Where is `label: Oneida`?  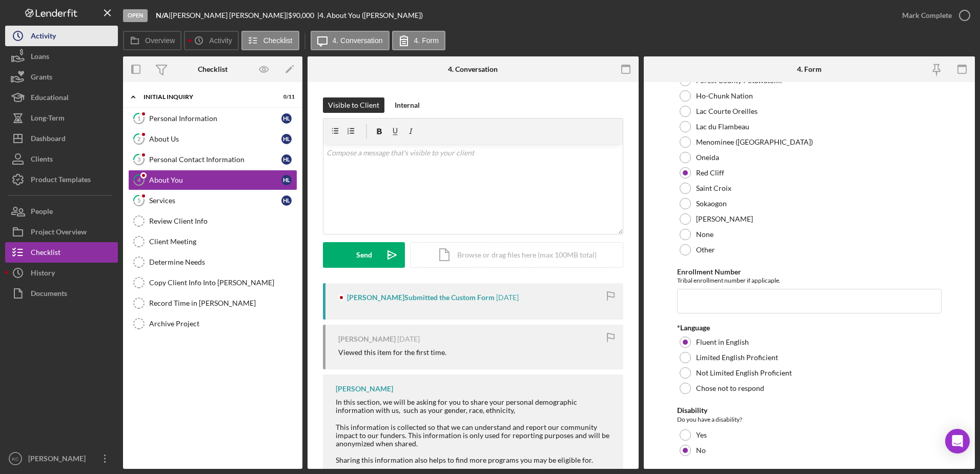
label: Oneida is located at coordinates (708, 157).